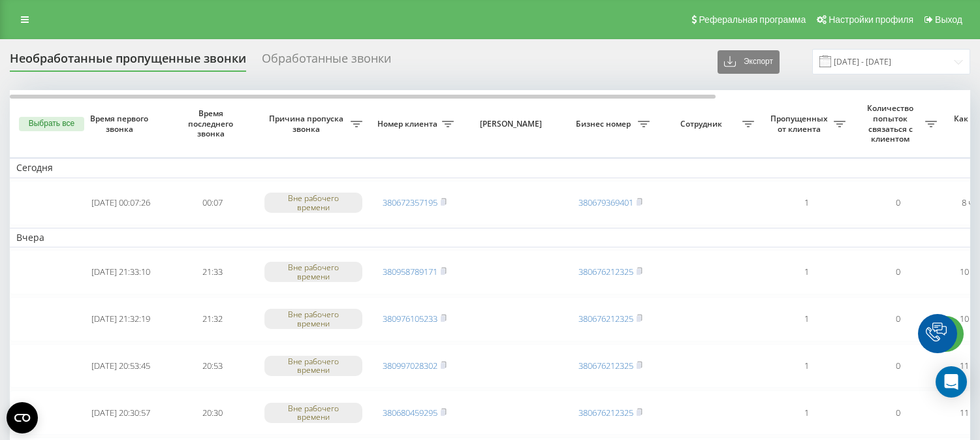 This screenshot has width=980, height=440. I want to click on a: 380672357195, so click(410, 202).